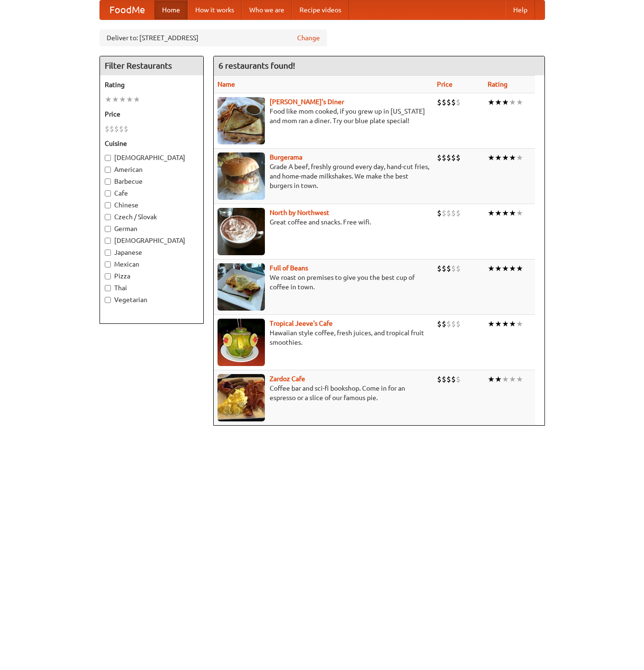  I want to click on a: North by Northwest, so click(299, 213).